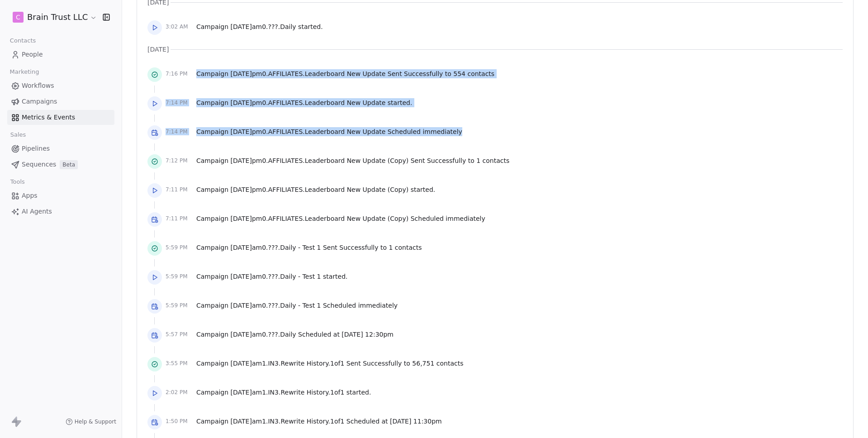 This screenshot has width=868, height=438. Describe the element at coordinates (61, 117) in the screenshot. I see `a: Metrics & Events` at that location.